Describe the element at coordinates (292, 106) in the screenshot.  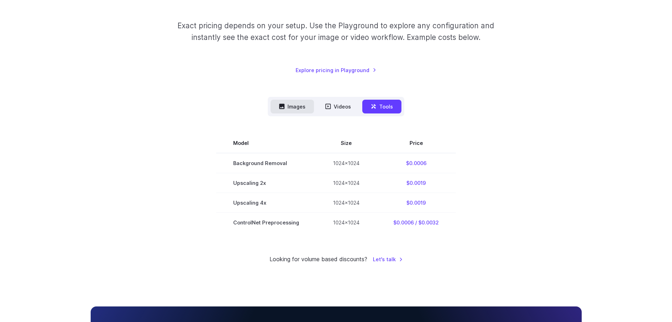
I see `button: Images` at that location.